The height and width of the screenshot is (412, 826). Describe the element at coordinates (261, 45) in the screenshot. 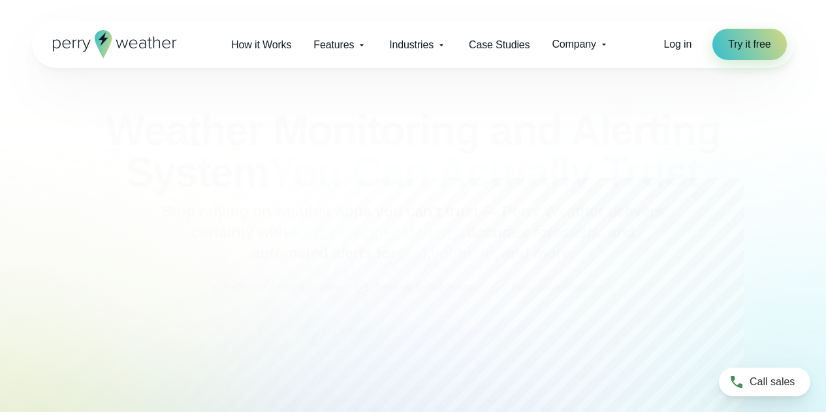

I see `span: How it Works` at that location.